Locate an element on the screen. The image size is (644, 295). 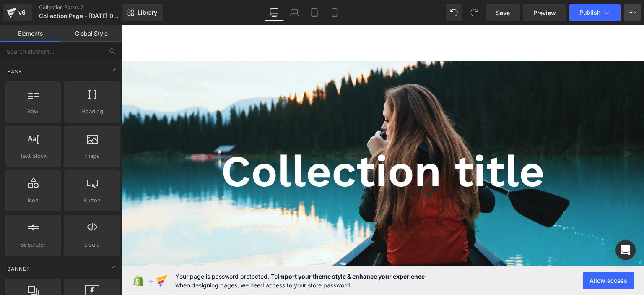
button: Undo is located at coordinates (454, 12).